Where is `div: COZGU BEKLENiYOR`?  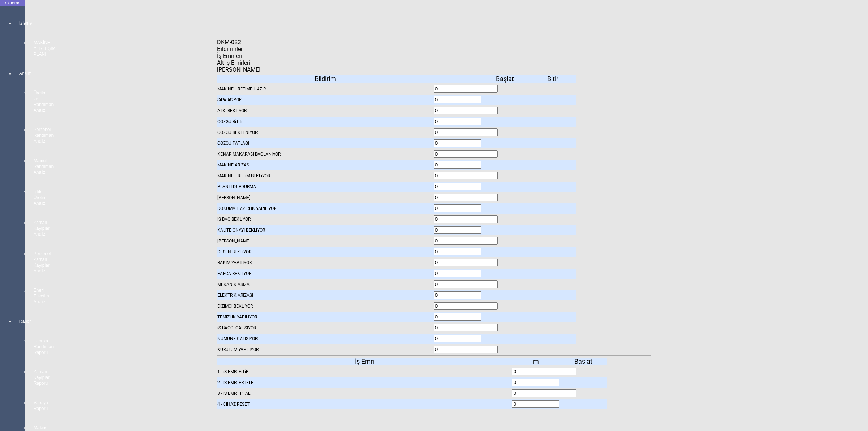
div: COZGU BEKLENiYOR is located at coordinates (325, 132).